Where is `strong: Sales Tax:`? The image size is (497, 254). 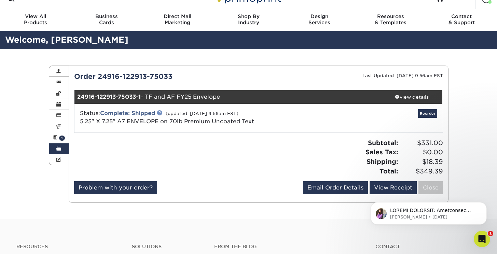 strong: Sales Tax: is located at coordinates (382, 152).